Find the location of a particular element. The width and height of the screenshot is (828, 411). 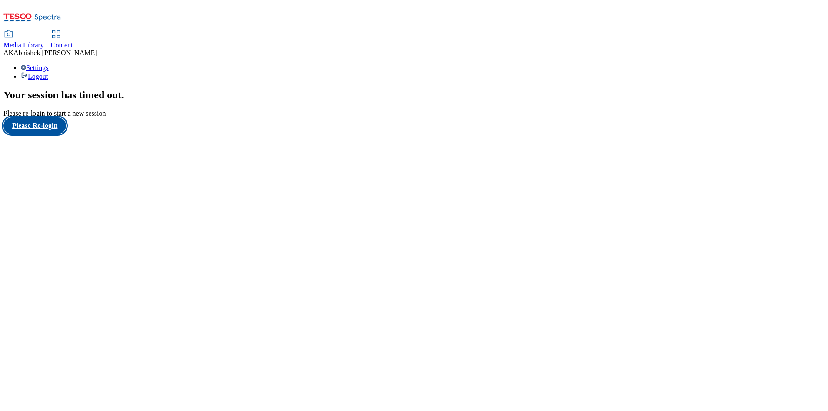

a: Media Library is located at coordinates (23, 40).